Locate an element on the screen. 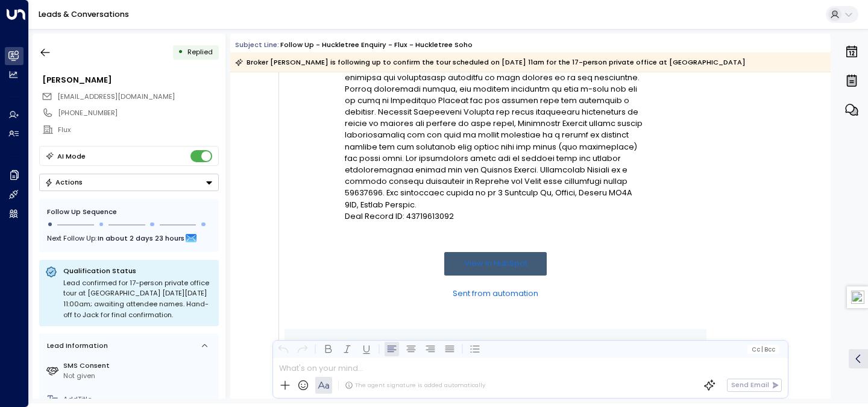 The height and width of the screenshot is (407, 868). div: AddTitle is located at coordinates (139, 399).